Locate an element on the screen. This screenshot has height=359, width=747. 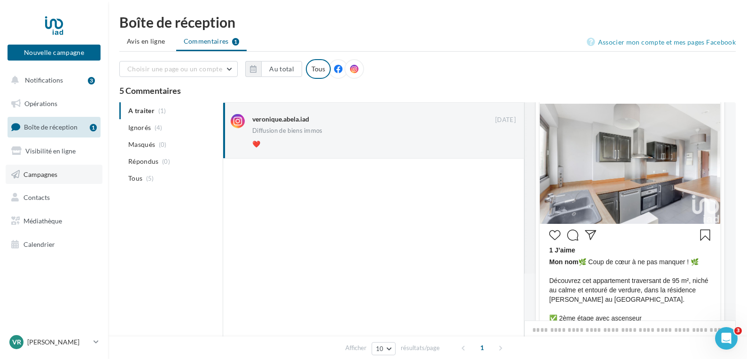
div: 1 J’aime is located at coordinates (630, 251).